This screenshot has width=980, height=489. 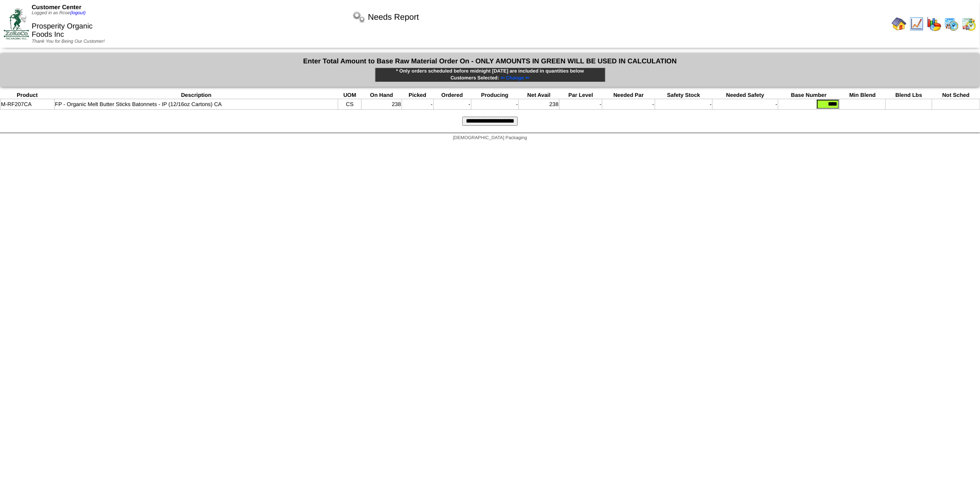 I want to click on th: Description, so click(x=196, y=95).